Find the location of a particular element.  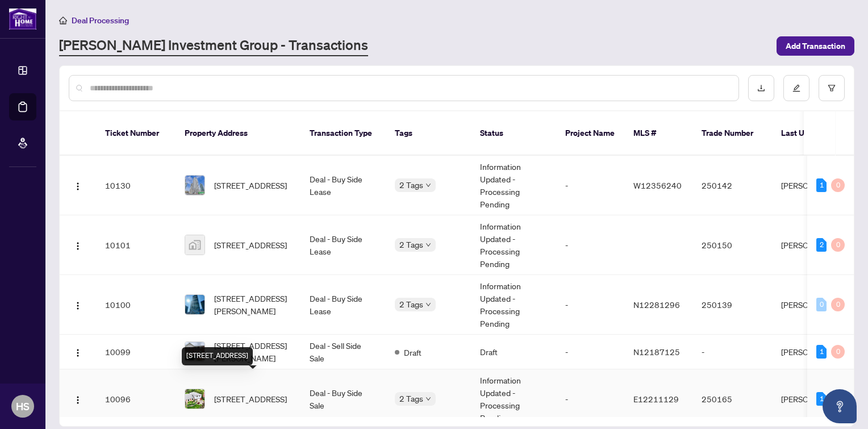

td: Deal - Sell Side Sale is located at coordinates (343, 352).